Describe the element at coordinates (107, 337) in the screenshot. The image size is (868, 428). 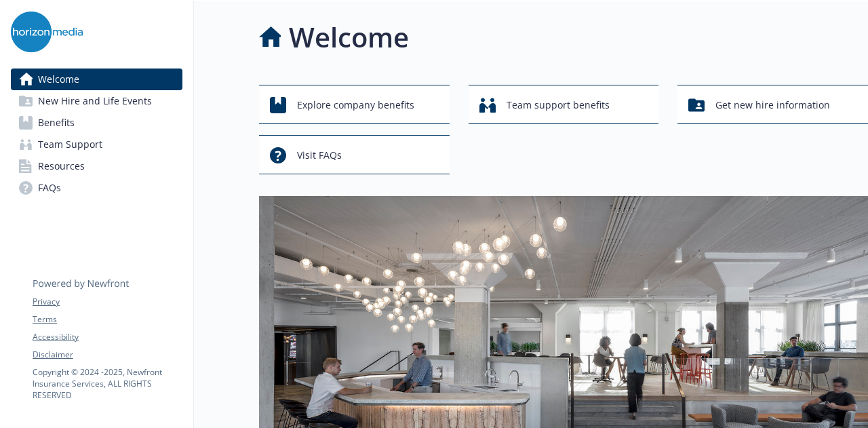
I see `a: Accessibility` at that location.